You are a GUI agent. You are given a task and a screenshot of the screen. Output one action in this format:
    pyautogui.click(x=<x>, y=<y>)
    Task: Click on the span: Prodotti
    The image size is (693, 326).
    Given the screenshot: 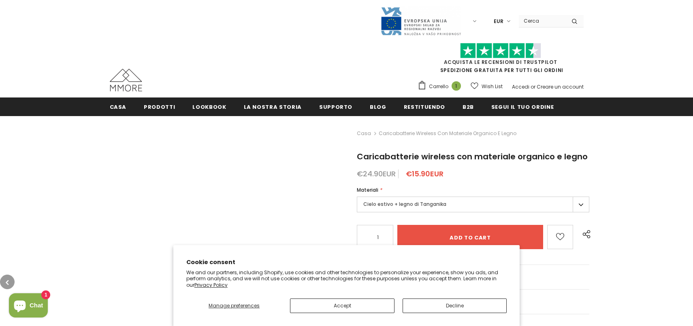 What is the action you would take?
    pyautogui.click(x=159, y=107)
    